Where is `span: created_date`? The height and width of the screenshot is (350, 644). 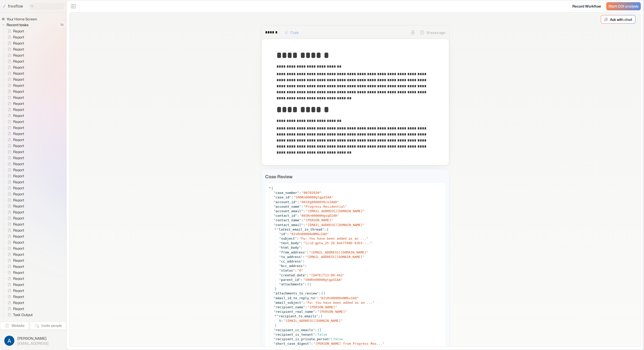 span: created_date is located at coordinates (293, 275).